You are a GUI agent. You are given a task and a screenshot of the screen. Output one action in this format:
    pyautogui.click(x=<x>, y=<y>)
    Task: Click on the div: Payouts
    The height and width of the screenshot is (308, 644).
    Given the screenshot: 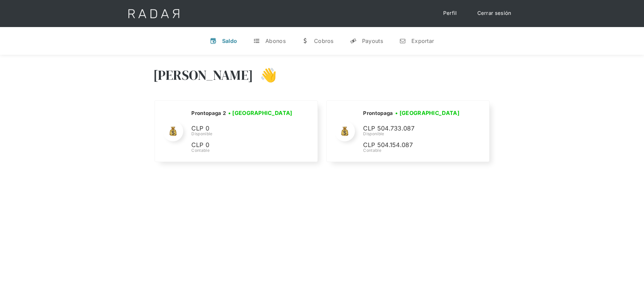 What is the action you would take?
    pyautogui.click(x=373, y=41)
    